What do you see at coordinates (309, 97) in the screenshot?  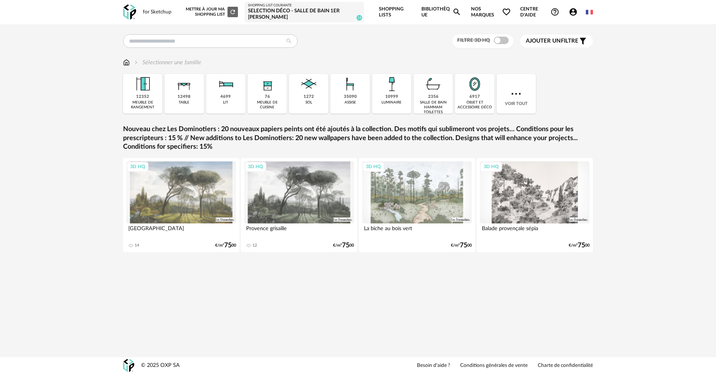 I see `div: 1272` at bounding box center [309, 97].